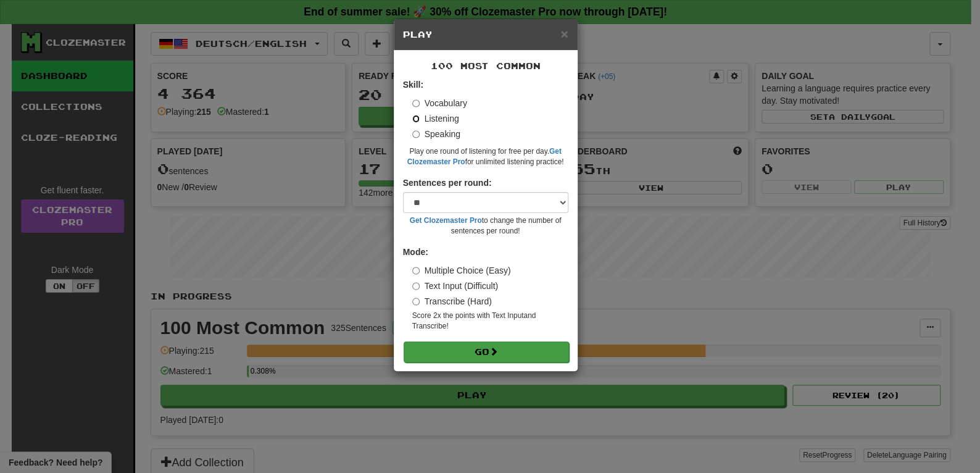  Describe the element at coordinates (486, 352) in the screenshot. I see `button: Go` at that location.